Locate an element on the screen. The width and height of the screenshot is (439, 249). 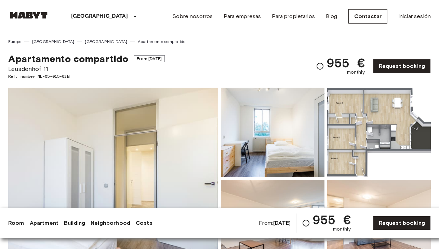
a: Neighborhood is located at coordinates (110, 223).